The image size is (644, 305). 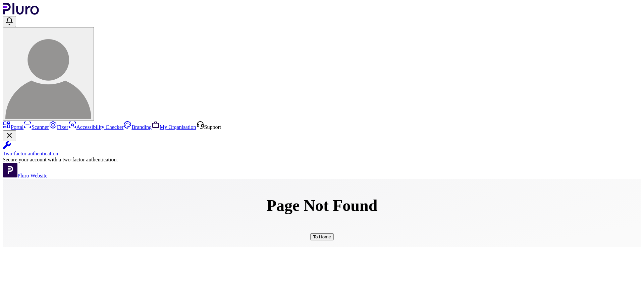 What do you see at coordinates (322, 160) in the screenshot?
I see `div: Secure your account with a two-factor authentication.` at bounding box center [322, 160].